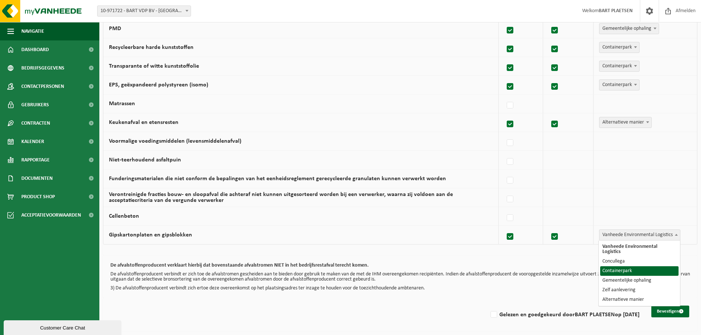 This screenshot has height=335, width=701. What do you see at coordinates (629, 29) in the screenshot?
I see `span: Gemeentelijke ophaling` at bounding box center [629, 29].